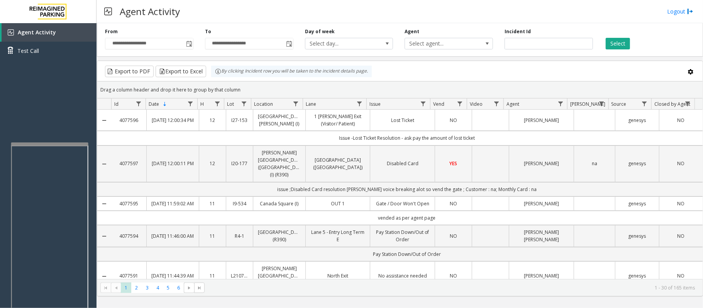 This screenshot has height=308, width=703. What do you see at coordinates (402, 163) in the screenshot?
I see `a: Disabled Card` at bounding box center [402, 163].